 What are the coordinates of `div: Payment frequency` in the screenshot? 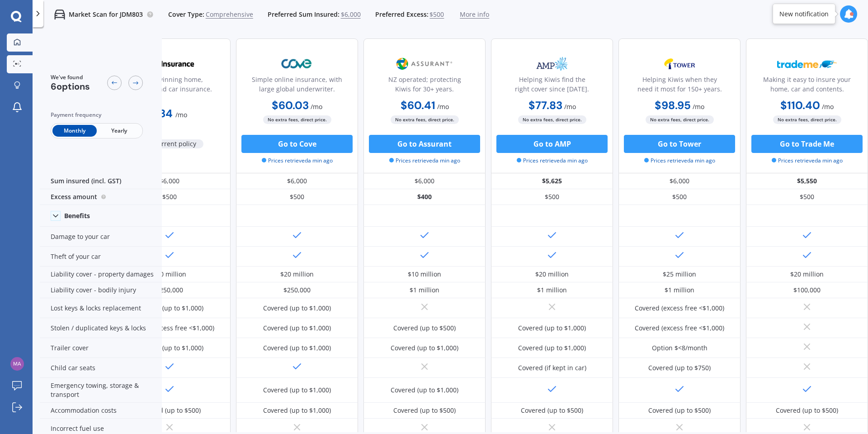 It's located at (96, 115).